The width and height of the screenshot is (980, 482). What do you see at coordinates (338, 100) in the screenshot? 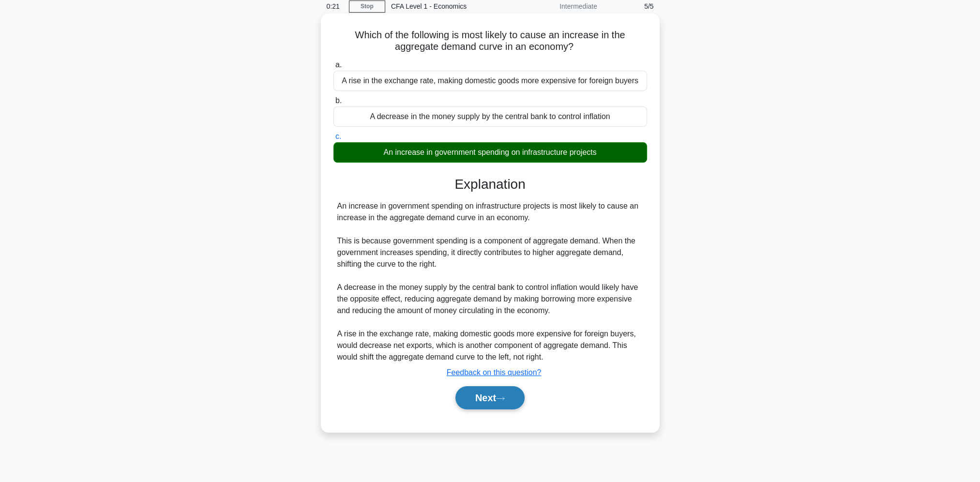
I see `span: b.` at bounding box center [338, 100].